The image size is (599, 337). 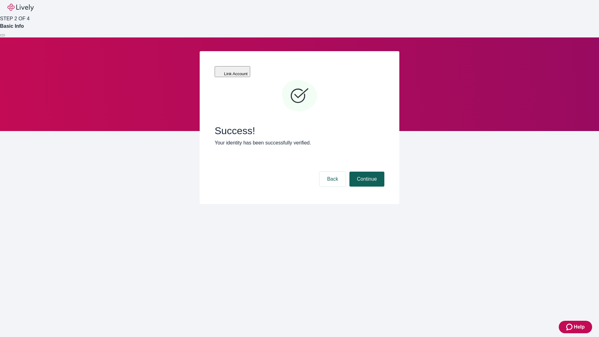 I want to click on span: Help, so click(x=579, y=327).